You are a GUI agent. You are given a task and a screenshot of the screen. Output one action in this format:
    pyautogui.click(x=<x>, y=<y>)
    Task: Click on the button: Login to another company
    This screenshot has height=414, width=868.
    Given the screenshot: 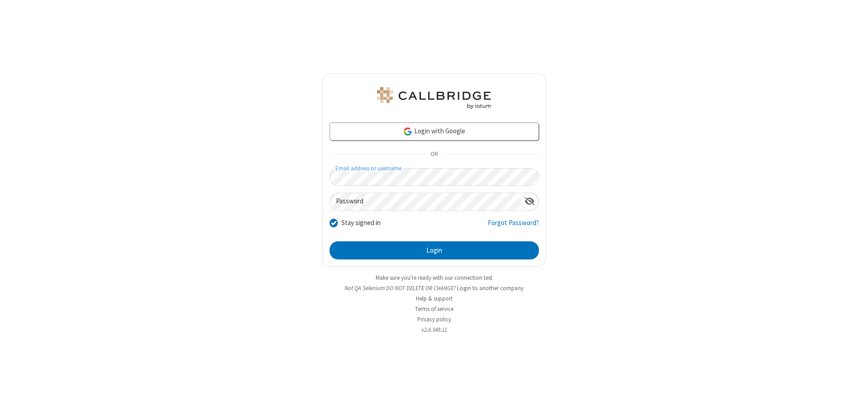 What is the action you would take?
    pyautogui.click(x=490, y=288)
    